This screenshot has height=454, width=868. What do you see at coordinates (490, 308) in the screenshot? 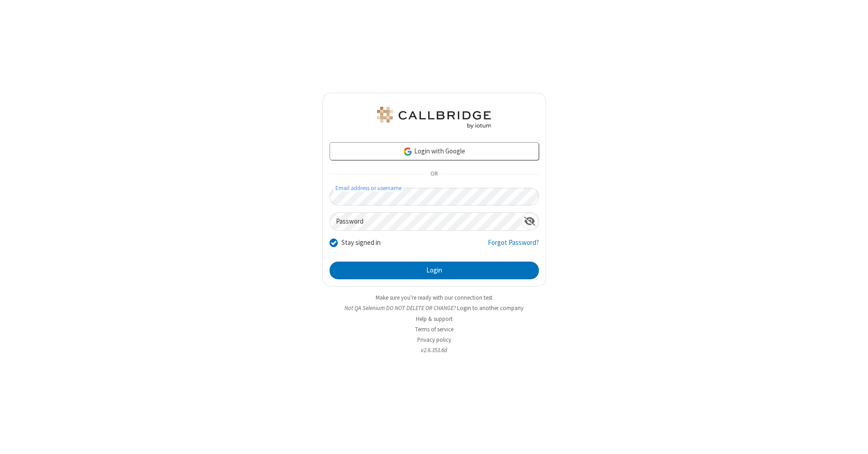
I see `button: Login to another company` at bounding box center [490, 308].